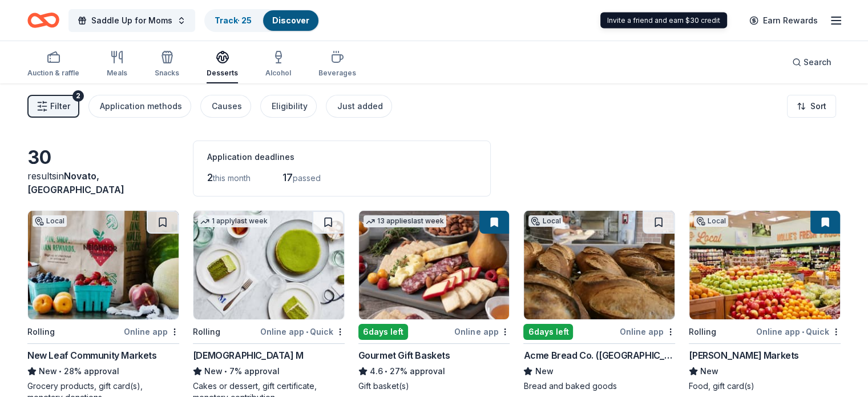 The width and height of the screenshot is (868, 397). I want to click on button: Causes, so click(225, 106).